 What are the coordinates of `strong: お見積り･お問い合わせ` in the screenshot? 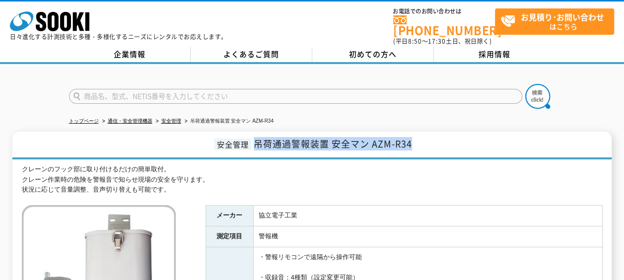 It's located at (562, 17).